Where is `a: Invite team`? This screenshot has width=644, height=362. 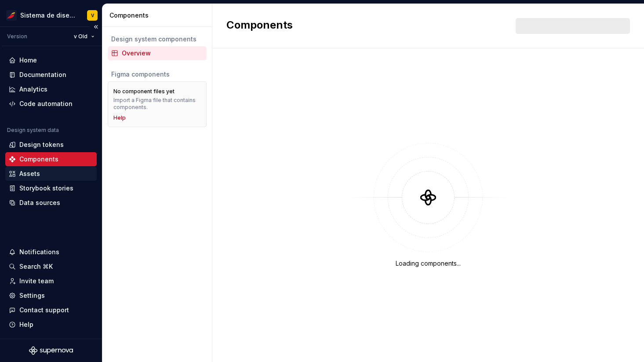
a: Invite team is located at coordinates (51, 281).